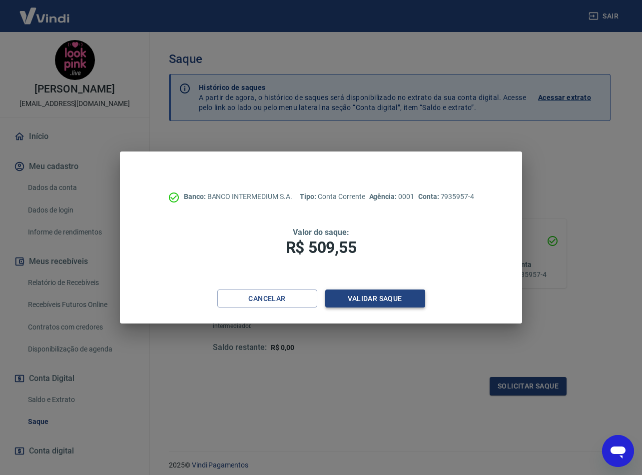 Image resolution: width=642 pixels, height=475 pixels. What do you see at coordinates (238, 196) in the screenshot?
I see `p: BANCO INTERMEDIUM S.A.` at bounding box center [238, 196].